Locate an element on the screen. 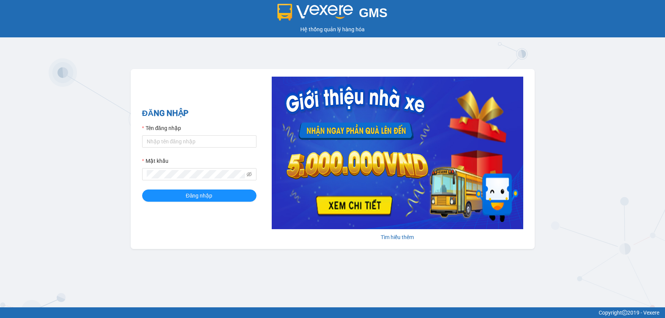 Image resolution: width=665 pixels, height=318 pixels. label: Mật khẩu is located at coordinates (155, 161).